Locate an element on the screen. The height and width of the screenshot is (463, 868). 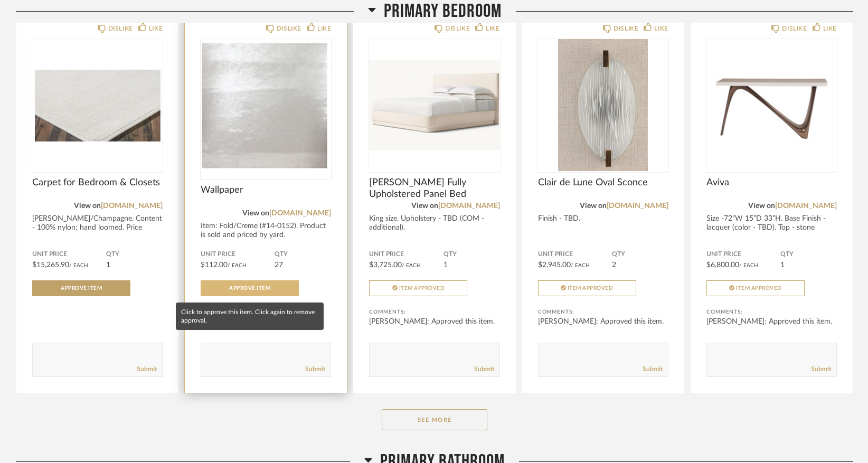
div: Item: Fold/Creme (#14-0152). Product is sold and priced by yard. is located at coordinates (266, 230).